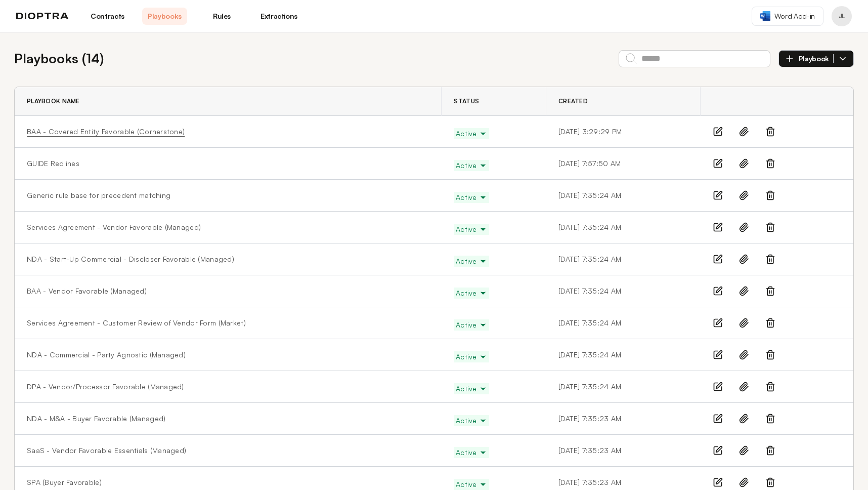 The height and width of the screenshot is (490, 868). I want to click on a: SPA (Buyer Favorable), so click(64, 482).